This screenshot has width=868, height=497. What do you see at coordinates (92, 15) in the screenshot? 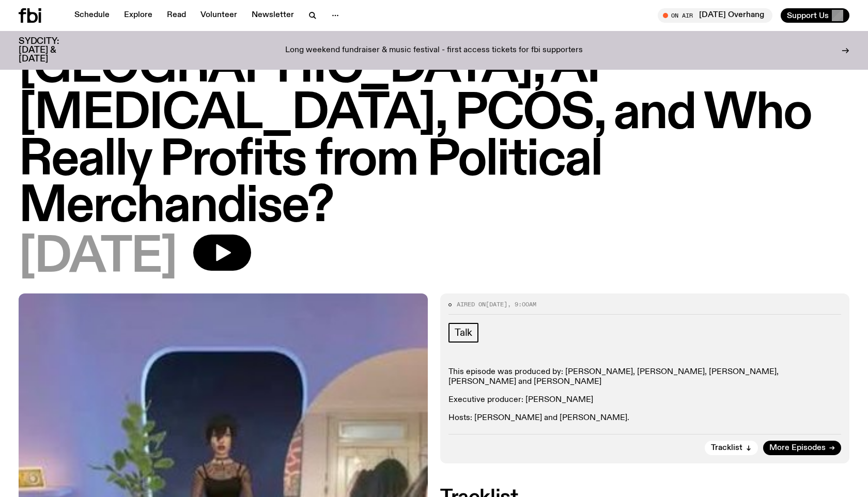
I see `a: Schedule` at bounding box center [92, 15].